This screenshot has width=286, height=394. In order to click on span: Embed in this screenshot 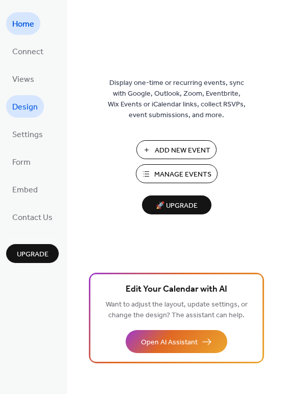, I will do `click(25, 190)`.